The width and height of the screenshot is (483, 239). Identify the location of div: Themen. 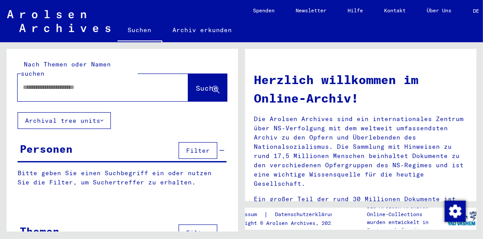
(40, 231).